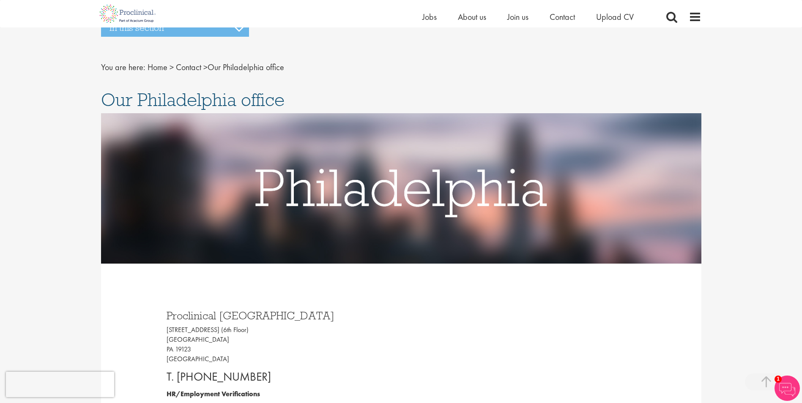 The width and height of the screenshot is (802, 403). What do you see at coordinates (429, 17) in the screenshot?
I see `a: Jobs` at bounding box center [429, 17].